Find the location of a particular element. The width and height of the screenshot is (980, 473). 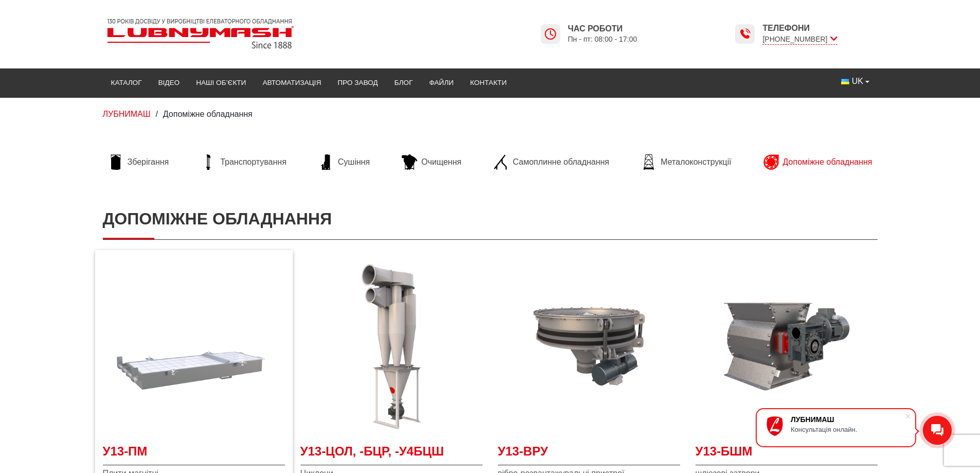

a: Контакти is located at coordinates (488, 83).